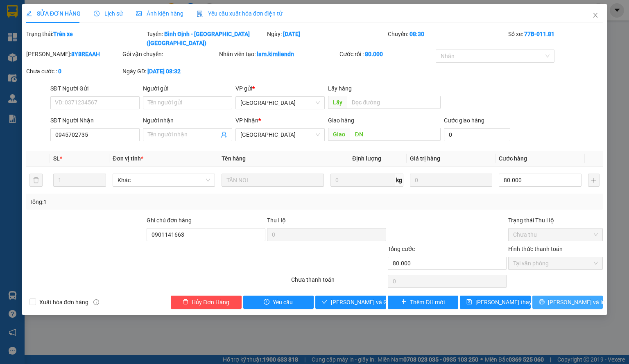 This screenshot has width=629, height=364. What do you see at coordinates (469, 302) in the screenshot?
I see `span: save` at bounding box center [469, 302].